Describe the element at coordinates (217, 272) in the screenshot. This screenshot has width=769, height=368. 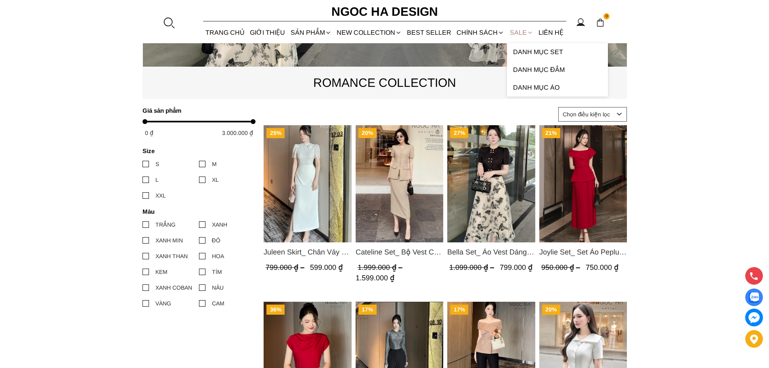
I see `div: TÍM` at that location.